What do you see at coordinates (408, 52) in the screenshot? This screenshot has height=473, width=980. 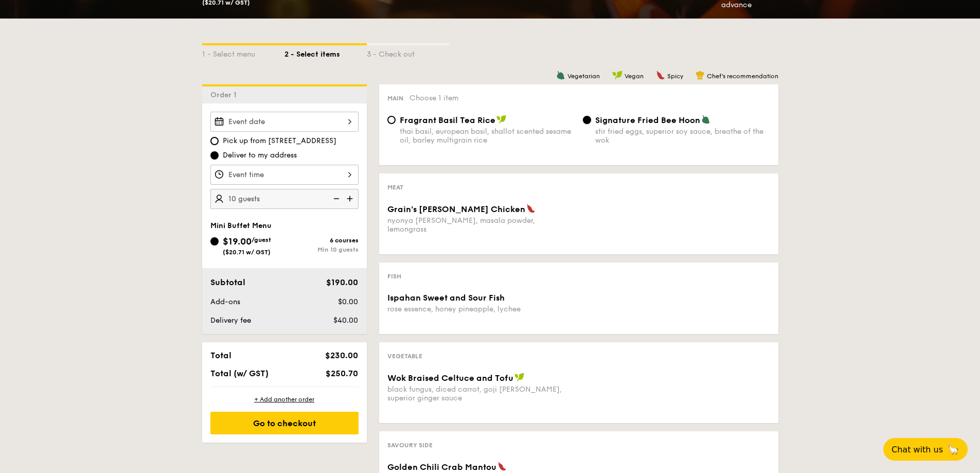 I see `div: 3 - Check out` at bounding box center [408, 52].